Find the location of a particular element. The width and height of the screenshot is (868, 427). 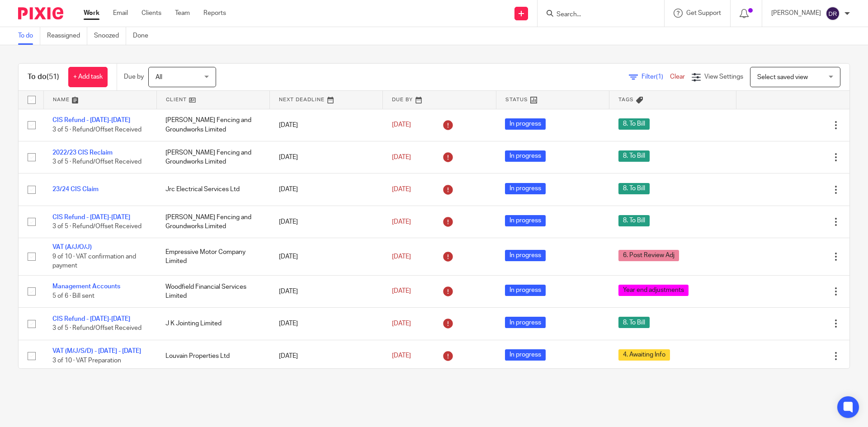

span: (1) is located at coordinates (660, 77).